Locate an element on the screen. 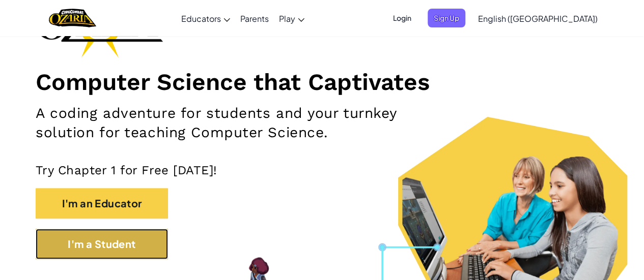  span: Play is located at coordinates (287, 18).